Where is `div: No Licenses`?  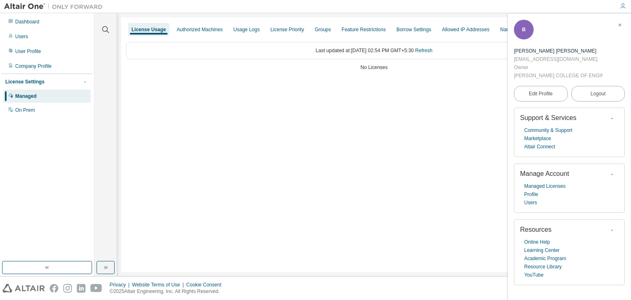
div: No Licenses is located at coordinates (374, 67).